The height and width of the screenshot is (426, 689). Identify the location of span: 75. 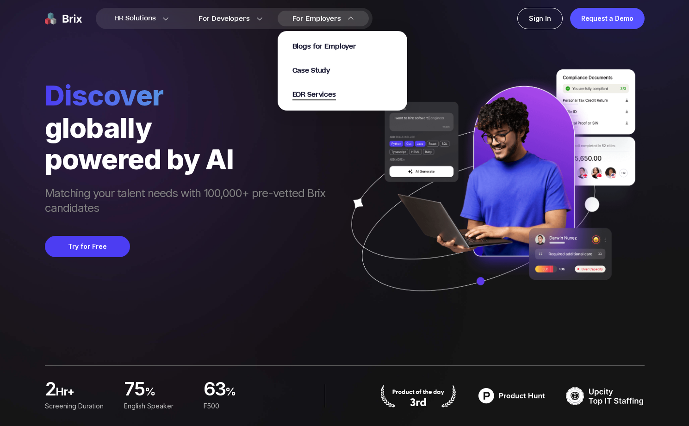
(134, 390).